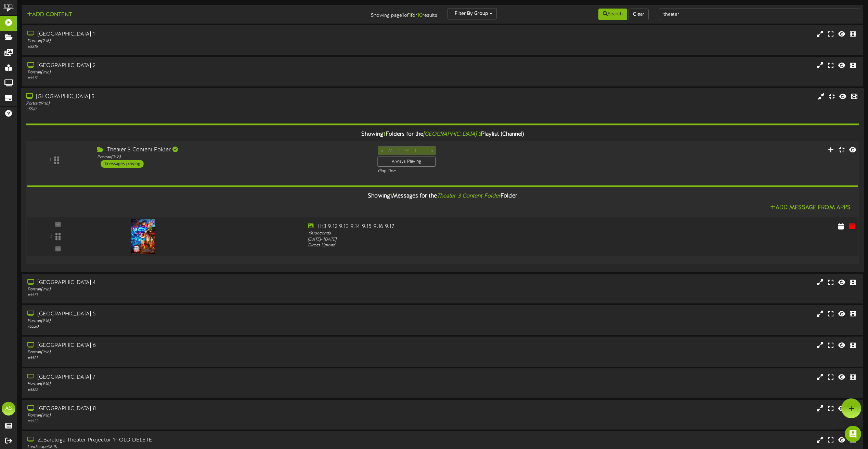 Image resolution: width=868 pixels, height=449 pixels. What do you see at coordinates (197, 295) in the screenshot?
I see `div: # 5519` at bounding box center [197, 295].